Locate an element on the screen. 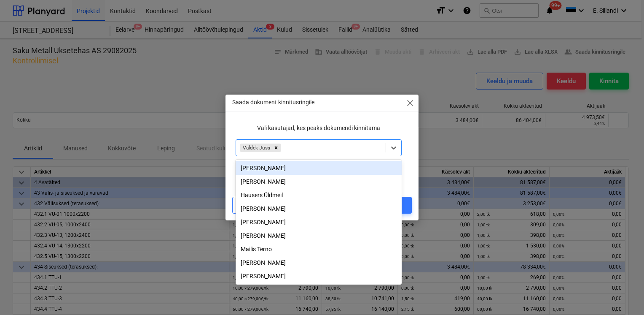 This screenshot has width=644, height=315. div: Aleksandr Štšerbakov is located at coordinates (319, 263).